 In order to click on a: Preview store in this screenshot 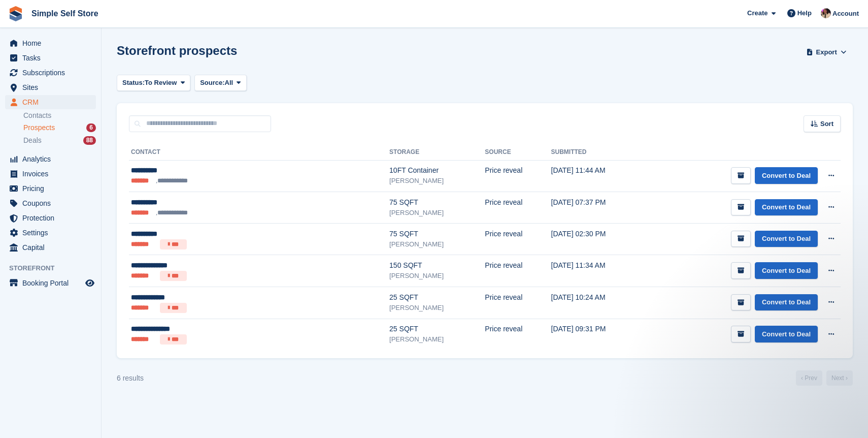, I will do `click(90, 282)`.